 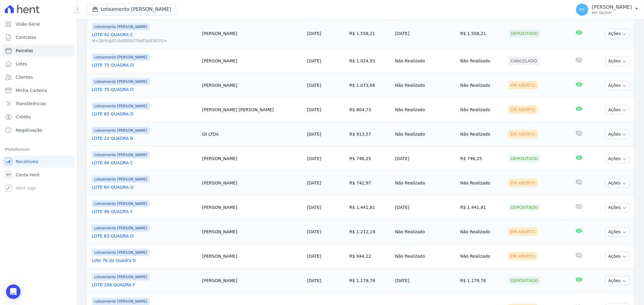 What do you see at coordinates (582, 10) in the screenshot?
I see `span: KF` at bounding box center [582, 10].